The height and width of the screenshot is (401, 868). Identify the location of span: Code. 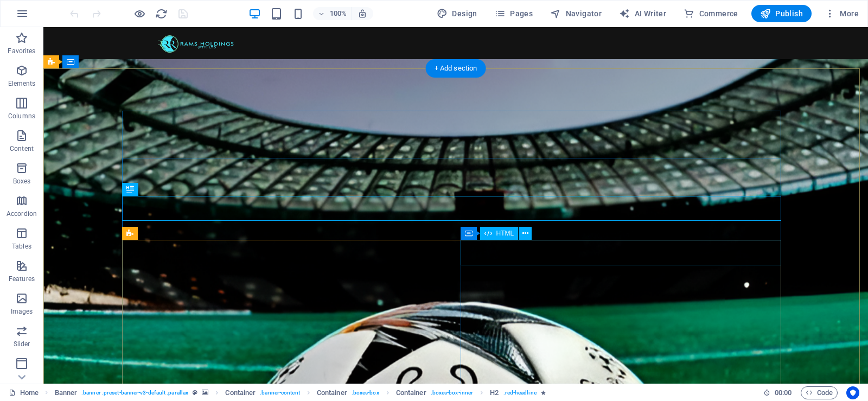
(819, 393).